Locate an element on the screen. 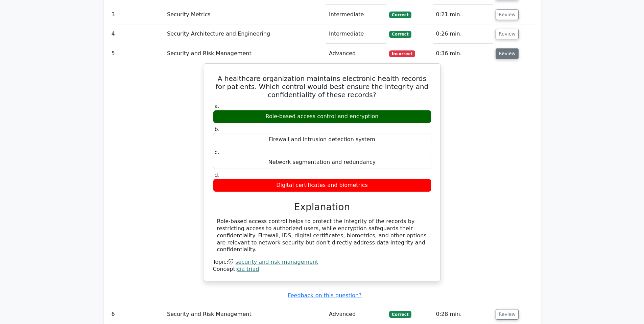 The width and height of the screenshot is (644, 324). u: Feedback on this question? is located at coordinates (324, 295).